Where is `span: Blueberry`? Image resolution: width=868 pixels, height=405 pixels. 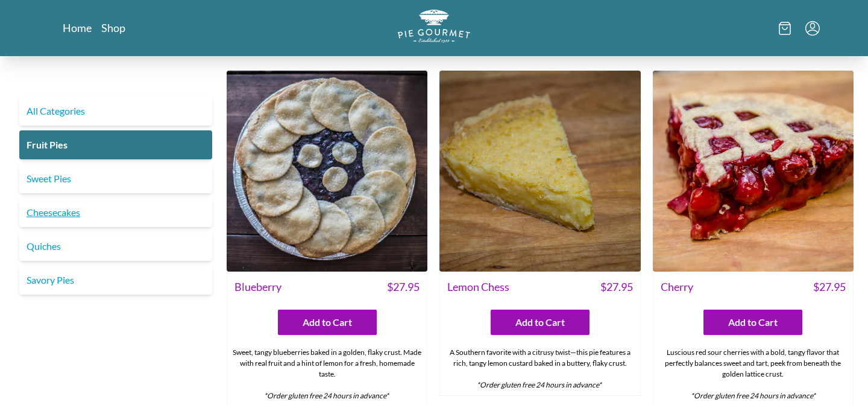 span: Blueberry is located at coordinates (258, 286).